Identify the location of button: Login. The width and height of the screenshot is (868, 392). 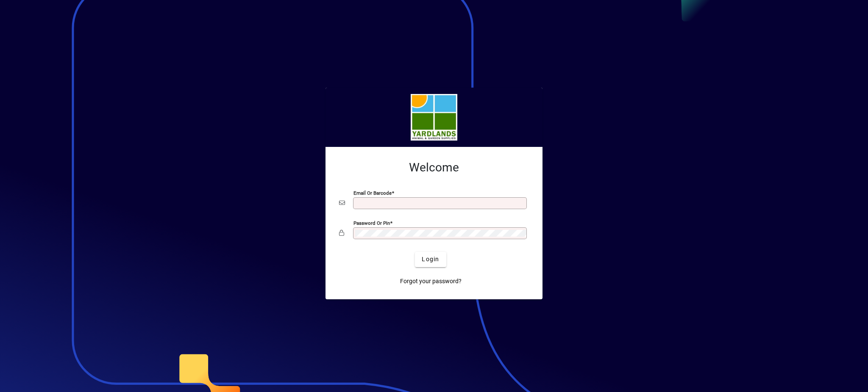
(430, 260).